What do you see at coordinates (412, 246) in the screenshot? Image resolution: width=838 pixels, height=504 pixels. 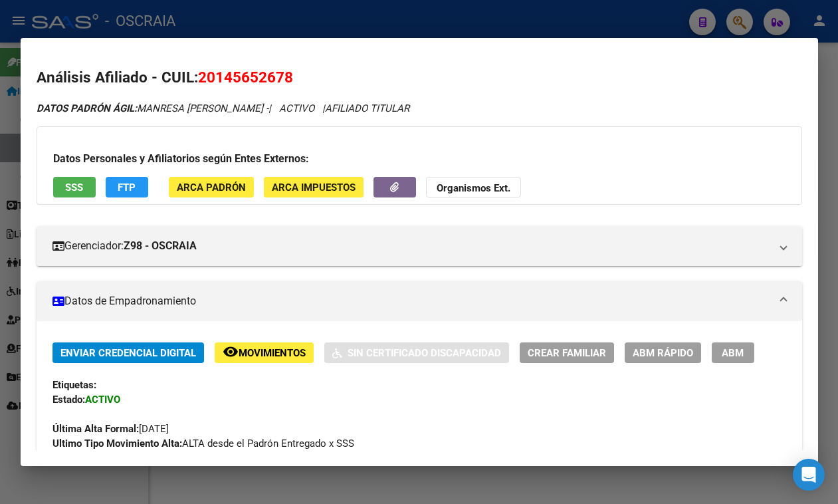 I see `mat-panel-title: Gerenciador:` at bounding box center [412, 246].